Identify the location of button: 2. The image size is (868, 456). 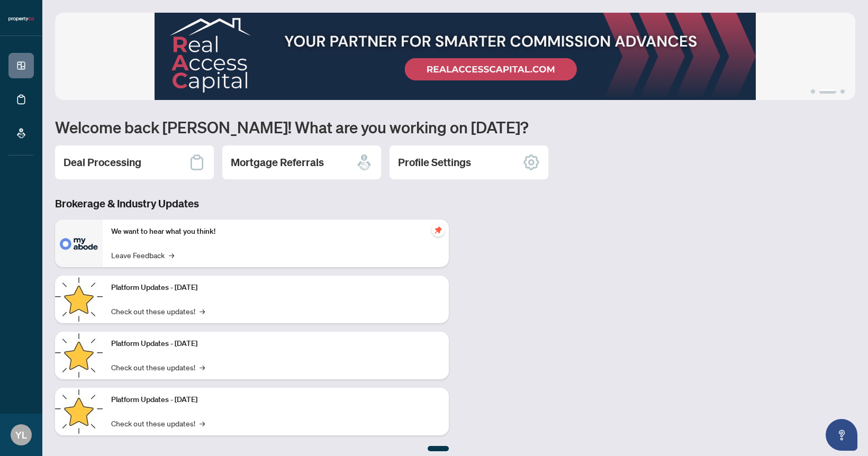
(828, 92).